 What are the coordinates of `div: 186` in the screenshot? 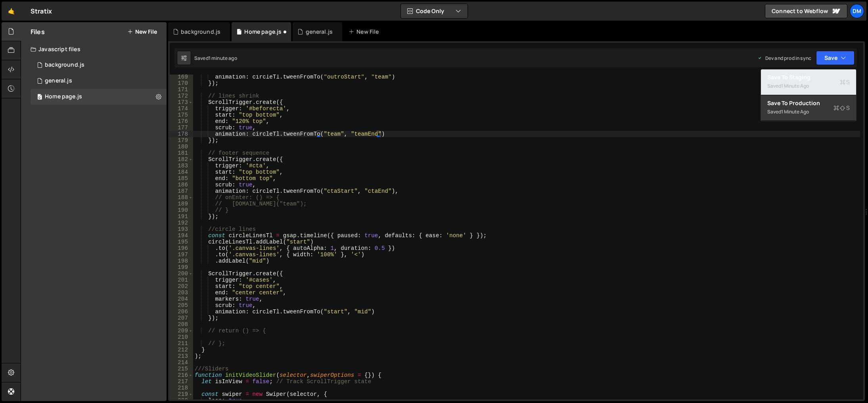 It's located at (181, 185).